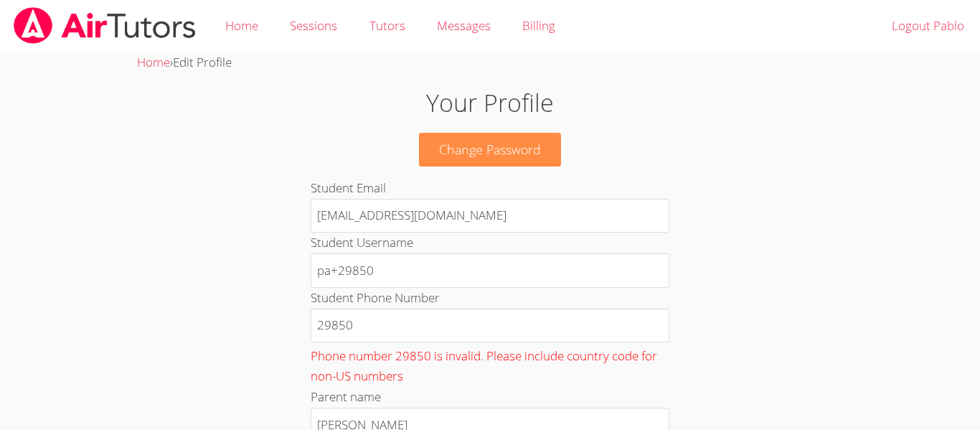 This screenshot has width=980, height=430. What do you see at coordinates (490, 364) in the screenshot?
I see `div: Phone number 29850 is invalid. Please include country code for non-US numbers` at bounding box center [490, 364].